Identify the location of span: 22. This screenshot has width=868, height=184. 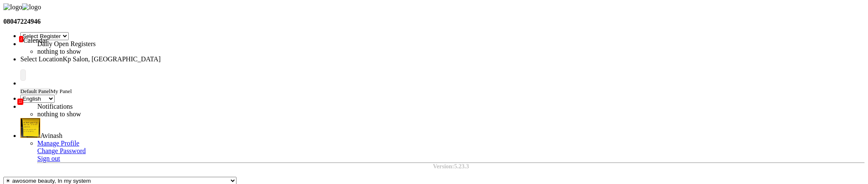
(20, 101).